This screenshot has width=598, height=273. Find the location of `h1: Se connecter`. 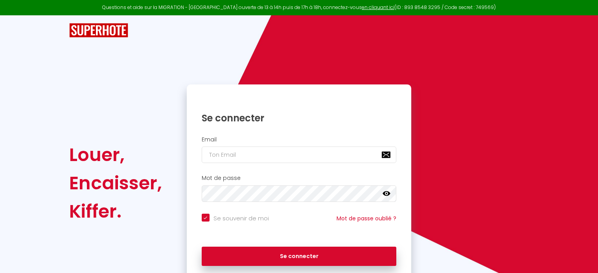

h1: Se connecter is located at coordinates (299, 118).